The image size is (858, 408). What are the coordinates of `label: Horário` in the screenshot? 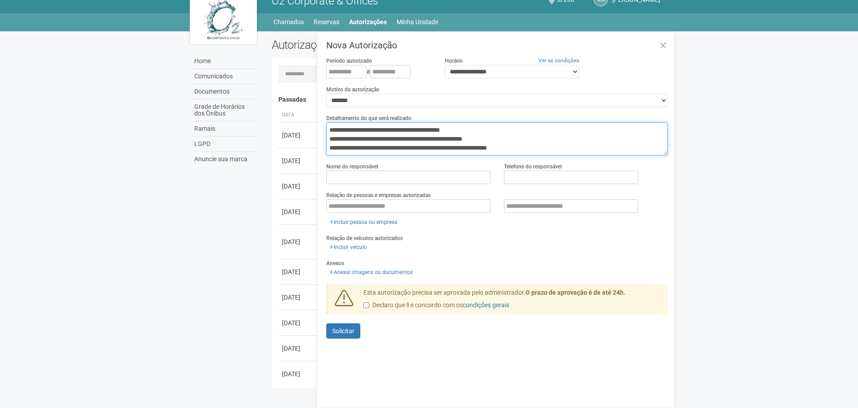 It's located at (454, 61).